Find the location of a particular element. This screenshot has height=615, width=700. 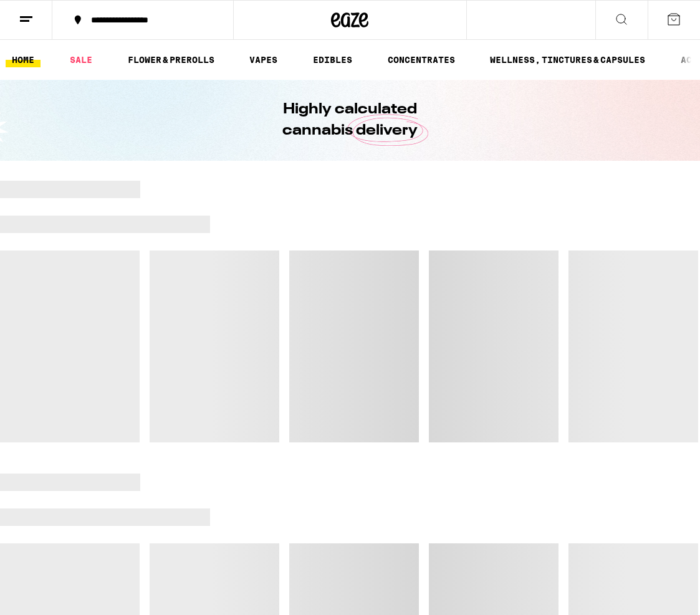

a: VAPES is located at coordinates (263, 60).